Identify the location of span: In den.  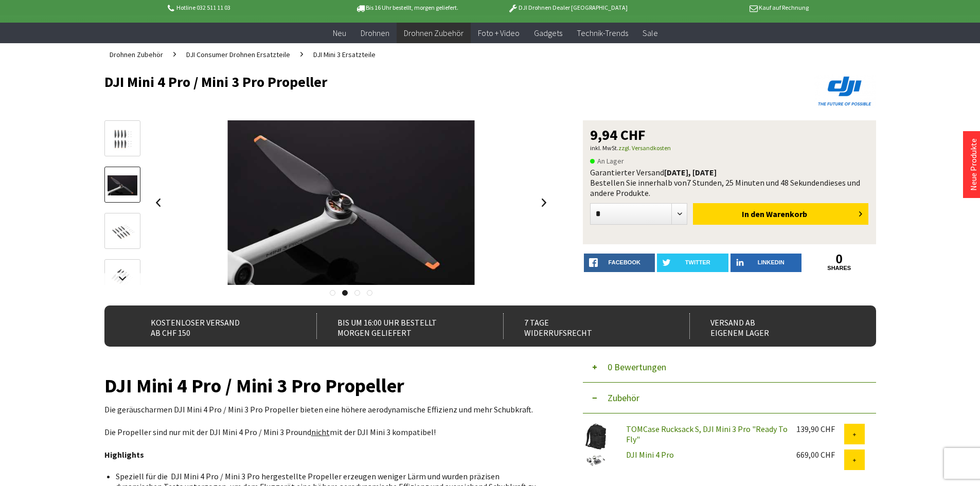
(754, 214).